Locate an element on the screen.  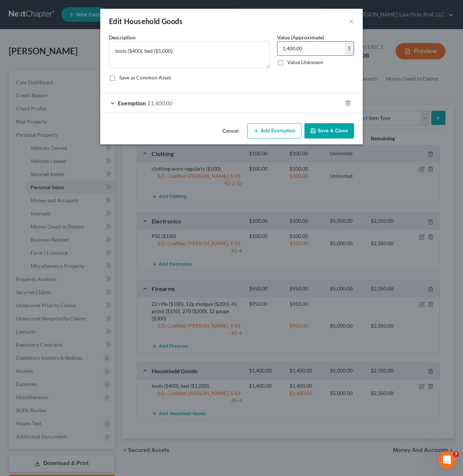
input: 0.00 is located at coordinates (311, 49).